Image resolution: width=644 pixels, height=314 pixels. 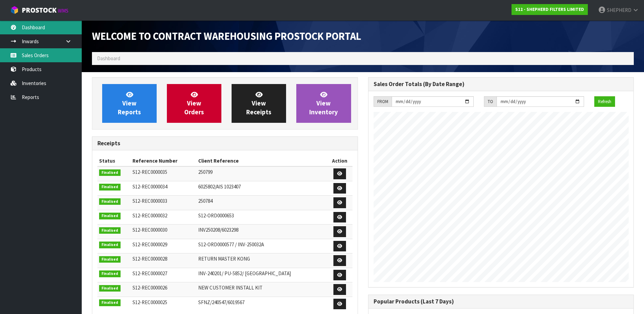 I want to click on span: S12-REC0000034, so click(x=150, y=187).